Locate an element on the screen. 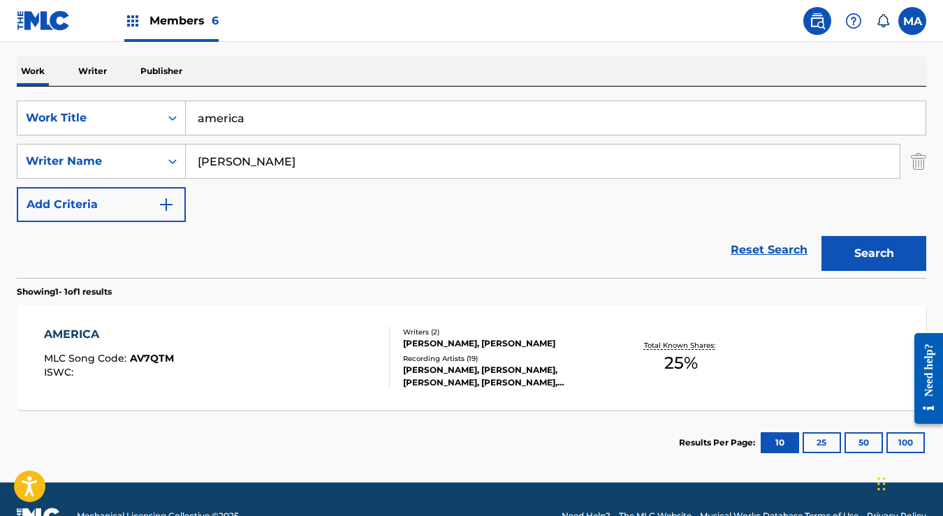  div: Chat Widget is located at coordinates (908, 483).